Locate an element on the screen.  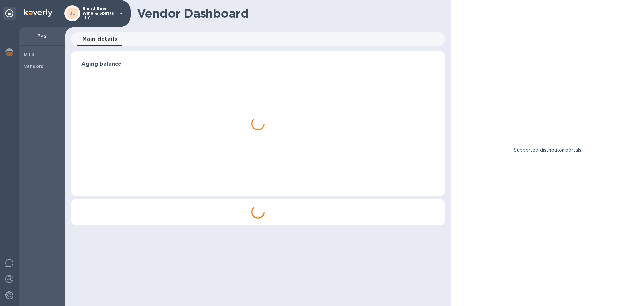
b: BL is located at coordinates (73, 13).